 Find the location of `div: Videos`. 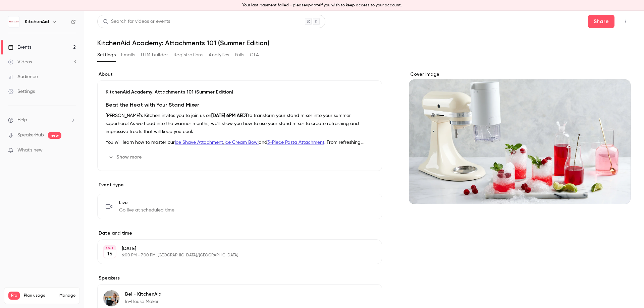

div: Videos is located at coordinates (19, 62).